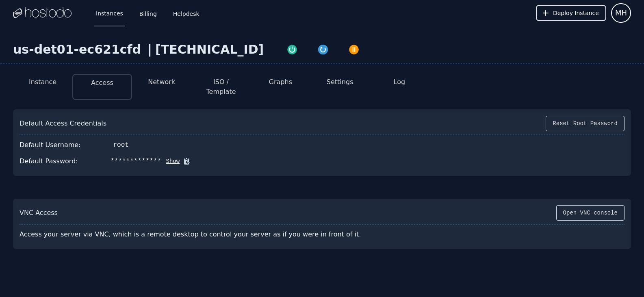 Image resolution: width=644 pixels, height=297 pixels. I want to click on button: Power On, so click(292, 49).